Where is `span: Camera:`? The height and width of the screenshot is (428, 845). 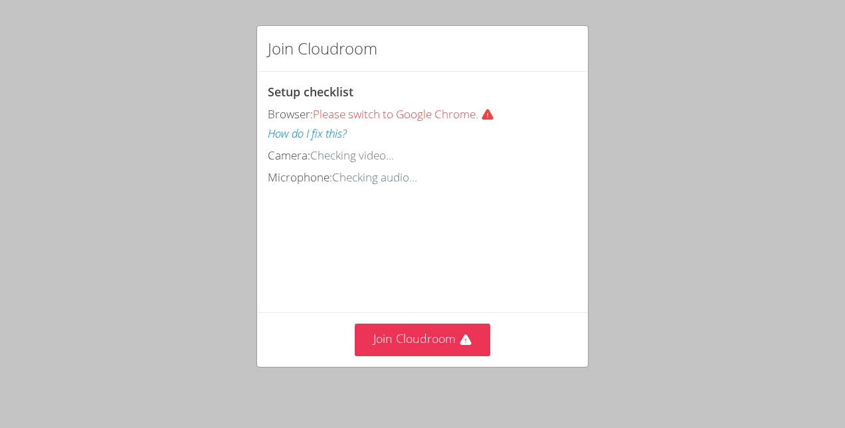
span: Camera: is located at coordinates (289, 155).